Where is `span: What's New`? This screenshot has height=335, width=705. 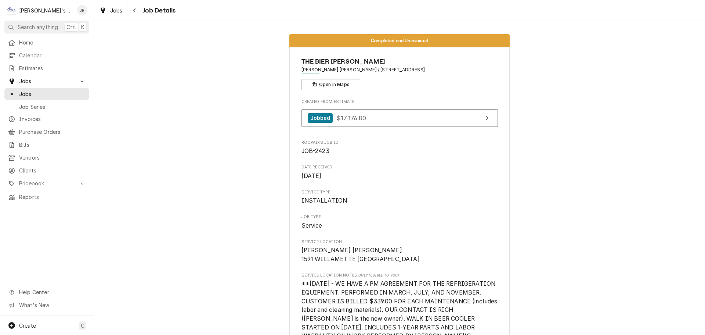 span: What's New is located at coordinates (52, 305).